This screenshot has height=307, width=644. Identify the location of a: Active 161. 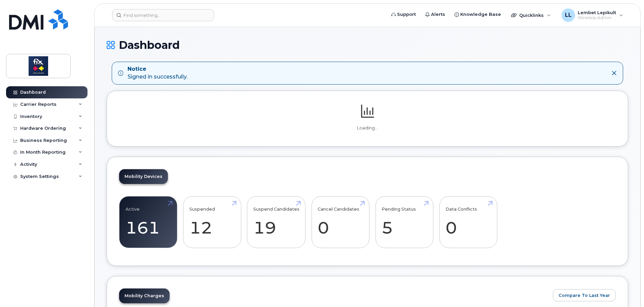
(148, 222).